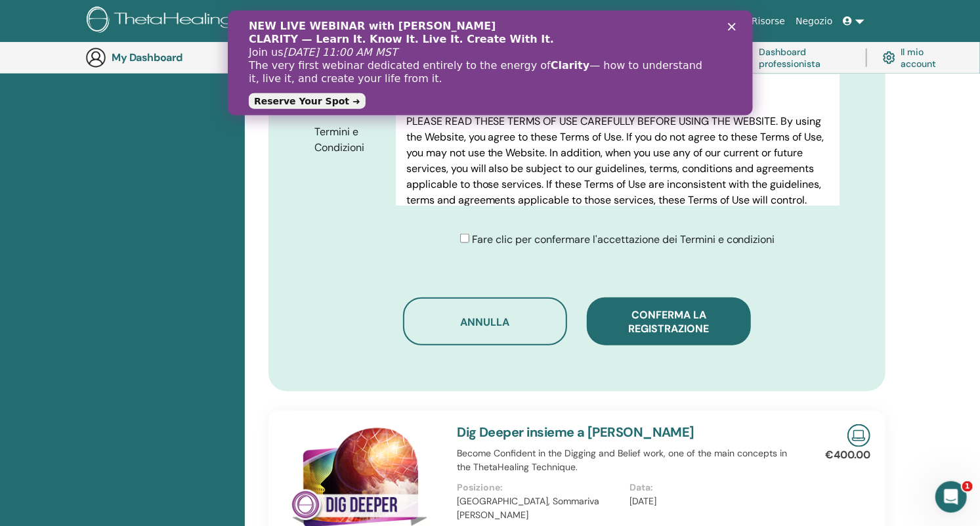 The width and height of the screenshot is (980, 526). What do you see at coordinates (96, 58) in the screenshot?
I see `img: generic-user-icon.jpg` at bounding box center [96, 58].